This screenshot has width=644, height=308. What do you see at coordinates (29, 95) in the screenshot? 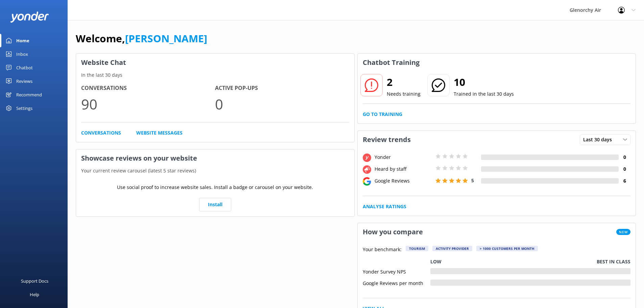
I see `div: Recommend` at bounding box center [29, 95].